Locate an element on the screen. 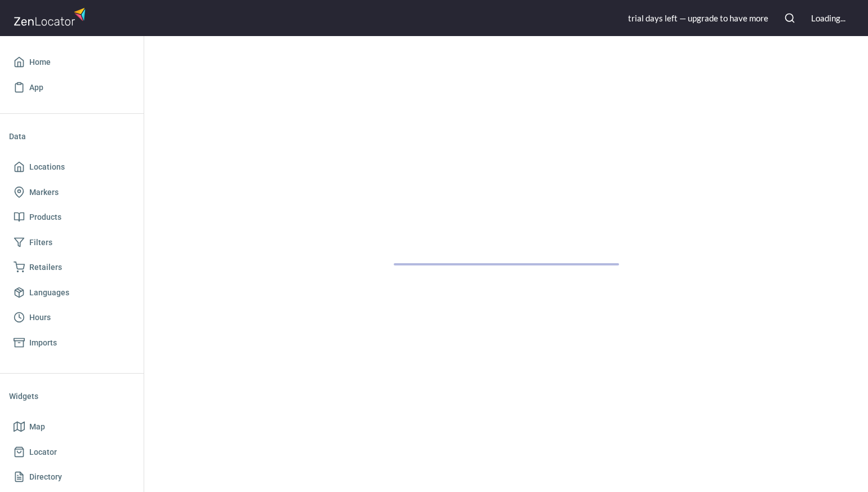 The width and height of the screenshot is (868, 492). a: Directory is located at coordinates (71, 477).